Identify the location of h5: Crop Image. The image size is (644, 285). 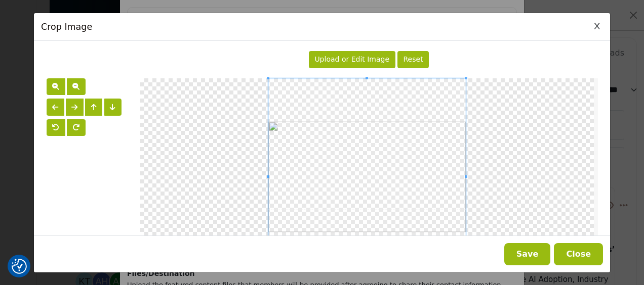
(67, 26).